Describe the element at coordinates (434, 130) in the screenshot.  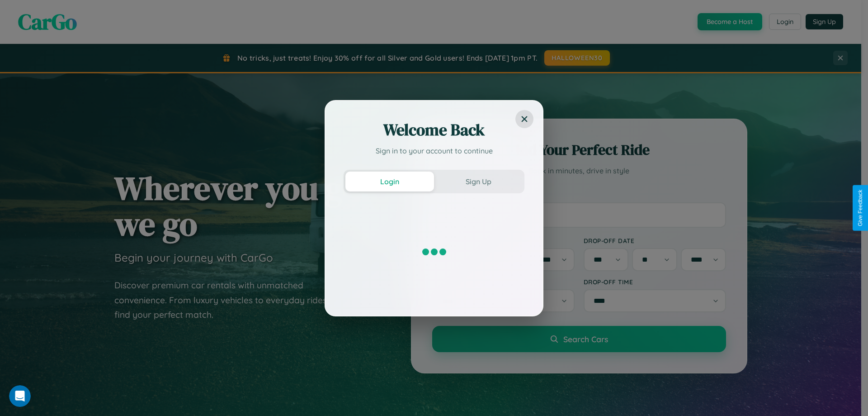
I see `h2: Welcome Back` at that location.